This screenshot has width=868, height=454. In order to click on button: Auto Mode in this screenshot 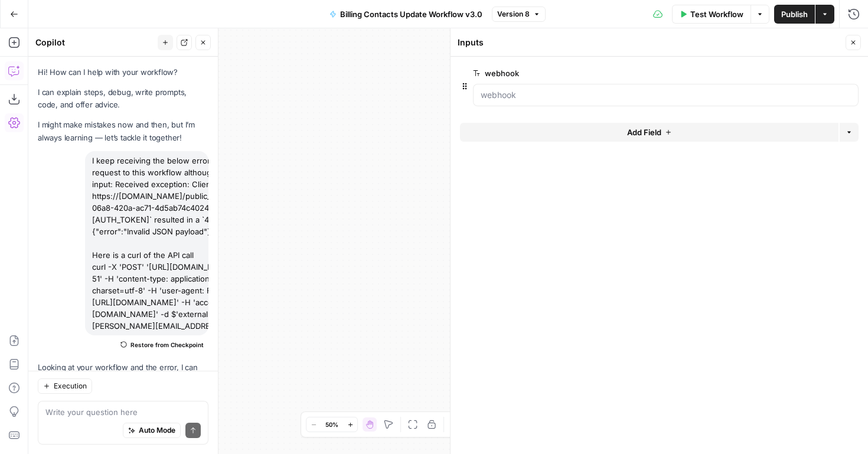, I will do `click(152, 430)`.